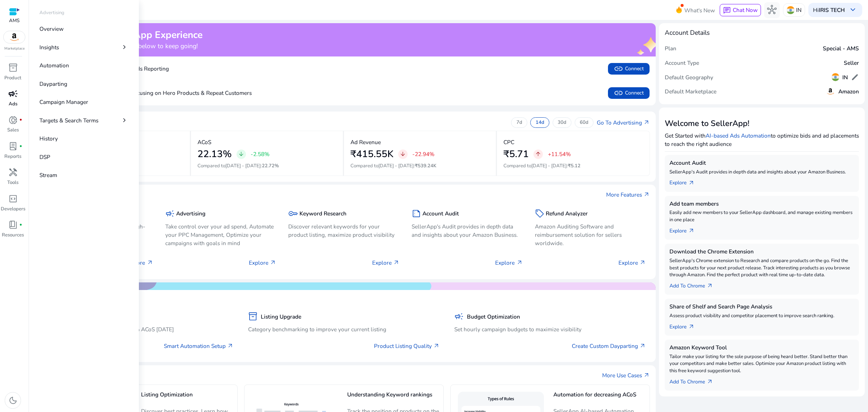  What do you see at coordinates (628, 93) in the screenshot?
I see `button: linkConnect` at bounding box center [628, 93].